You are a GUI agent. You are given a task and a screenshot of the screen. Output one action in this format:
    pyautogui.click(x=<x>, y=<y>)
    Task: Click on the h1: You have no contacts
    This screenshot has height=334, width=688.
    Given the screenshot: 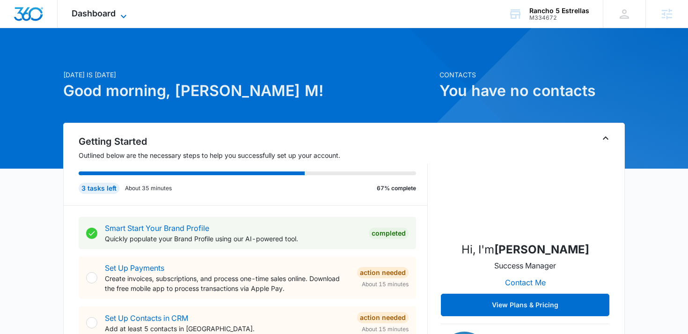 What is the action you would take?
    pyautogui.click(x=532, y=91)
    